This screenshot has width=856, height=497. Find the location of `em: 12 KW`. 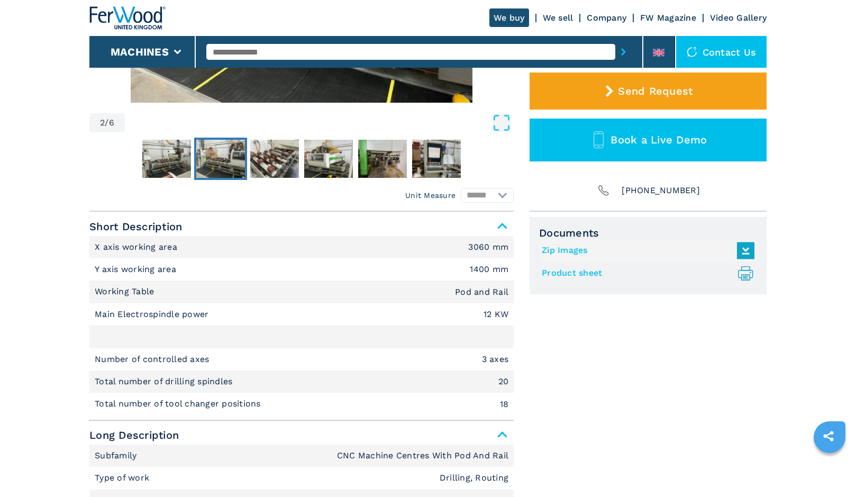

em: 12 KW is located at coordinates (496, 314).